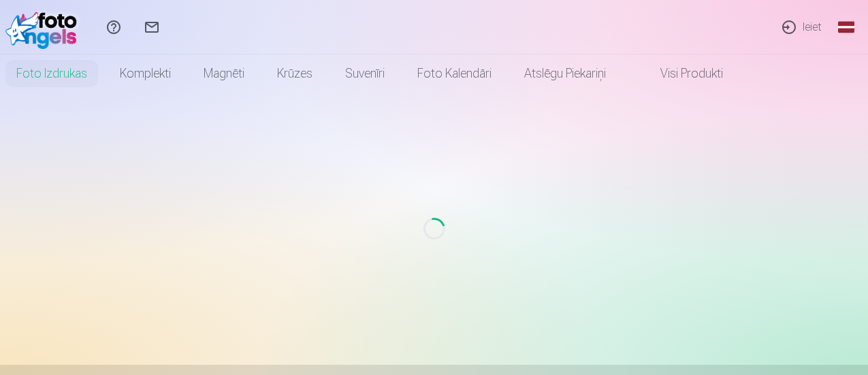 The height and width of the screenshot is (375, 868). Describe the element at coordinates (365, 73) in the screenshot. I see `a: Suvenīri` at that location.